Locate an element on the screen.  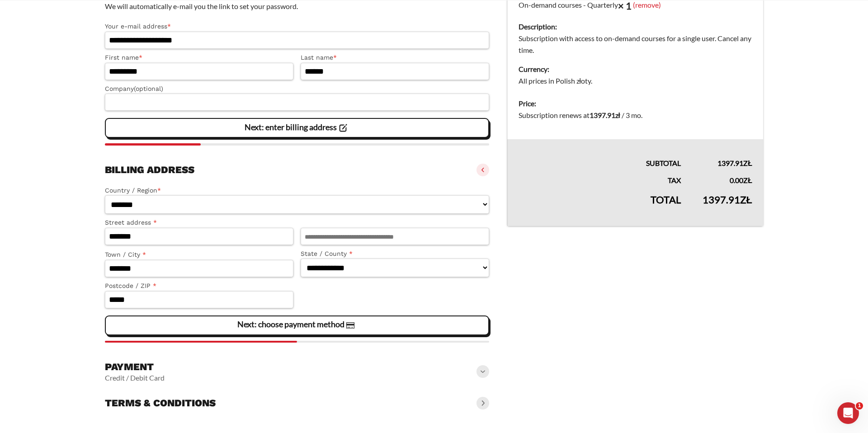
dd: Subscription with access to on-demand courses for a single user. Cancel any time. is located at coordinates (635, 44).